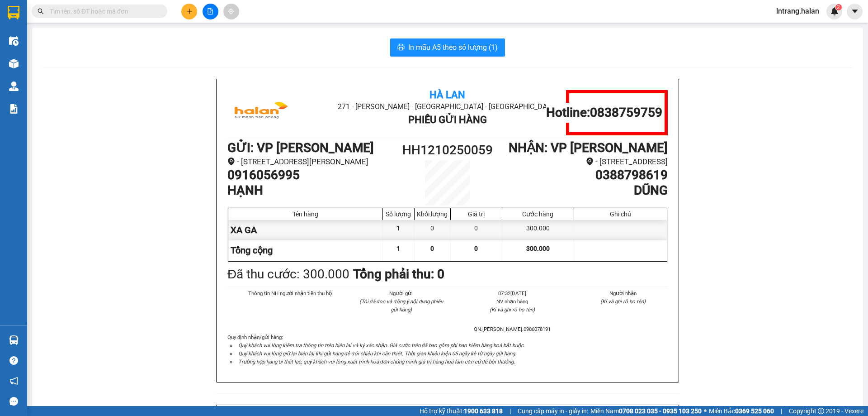 This screenshot has width=868, height=416. I want to click on span: Miền Bắc, so click(741, 411).